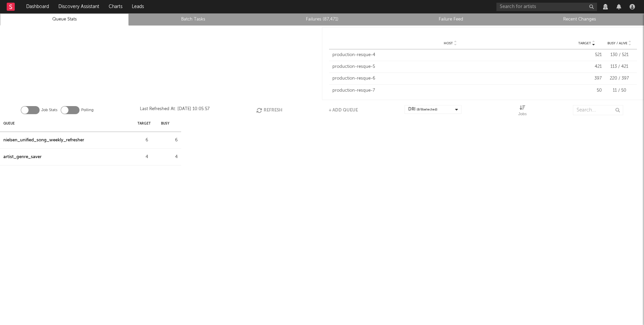 Image resolution: width=644 pixels, height=325 pixels. I want to click on span: Busy / Alive, so click(618, 43).